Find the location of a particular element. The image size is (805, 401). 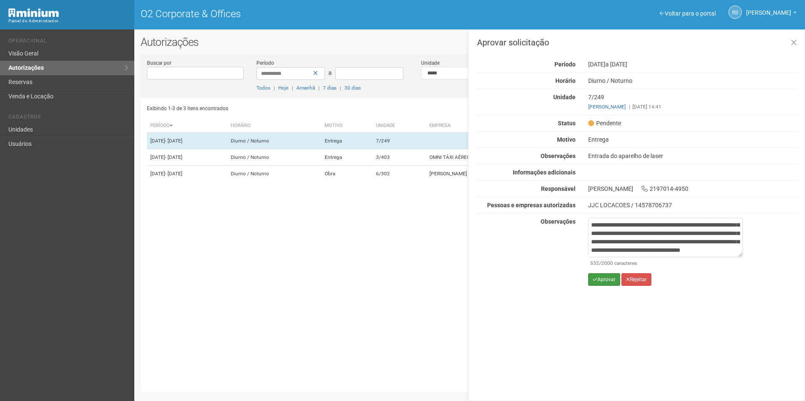

div: Diurno / Noturno is located at coordinates (693, 81).